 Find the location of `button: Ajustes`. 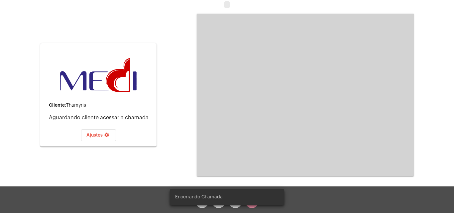

button: Ajustes is located at coordinates (98, 135).